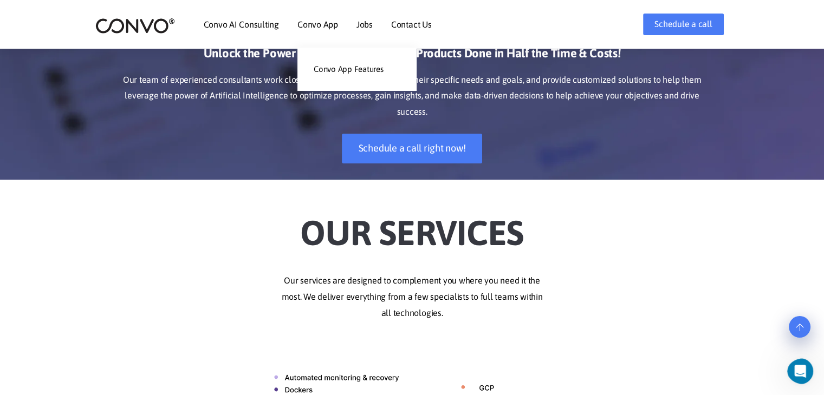 The height and width of the screenshot is (395, 824). I want to click on img: logo_2.png, so click(135, 25).